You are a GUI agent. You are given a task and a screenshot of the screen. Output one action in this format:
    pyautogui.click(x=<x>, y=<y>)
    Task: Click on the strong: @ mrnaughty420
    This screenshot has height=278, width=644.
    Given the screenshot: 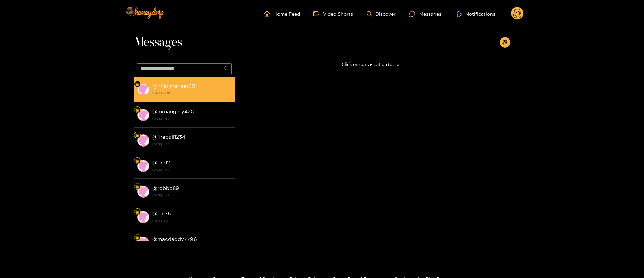 What is the action you would take?
    pyautogui.click(x=173, y=111)
    